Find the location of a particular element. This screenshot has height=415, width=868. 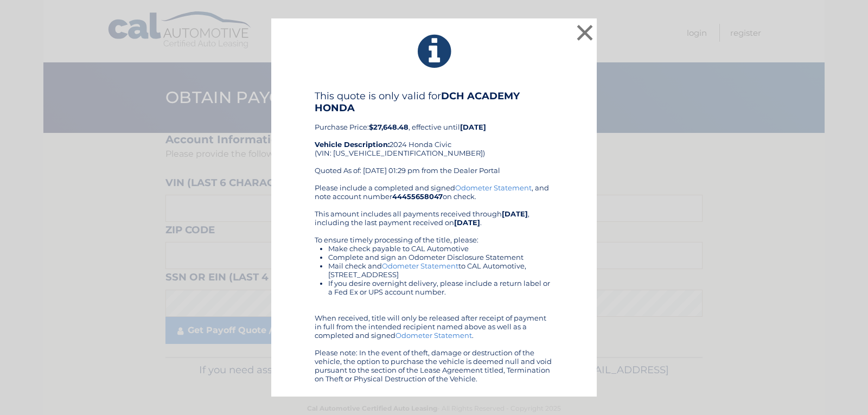

li: Complete and sign an Odometer Disclosure Statement is located at coordinates (440, 257).